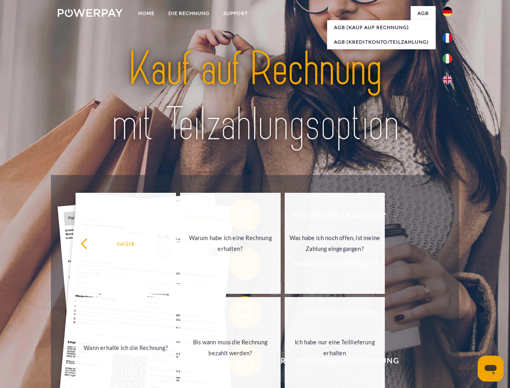 The height and width of the screenshot is (388, 510). Describe the element at coordinates (335, 243) in the screenshot. I see `a: Was habe ich noch offen, ist meine Zahlung eingegangen?` at that location.